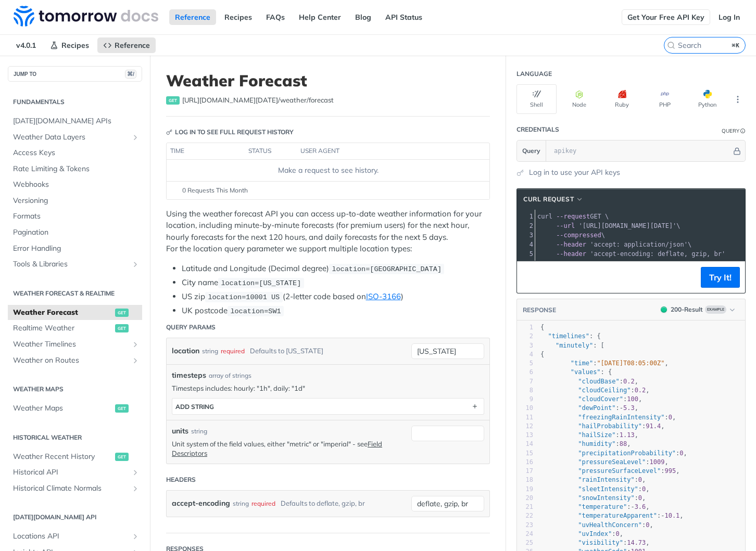 The height and width of the screenshot is (551, 756). What do you see at coordinates (75, 457) in the screenshot?
I see `a: Weather Recent Historyget` at bounding box center [75, 457].